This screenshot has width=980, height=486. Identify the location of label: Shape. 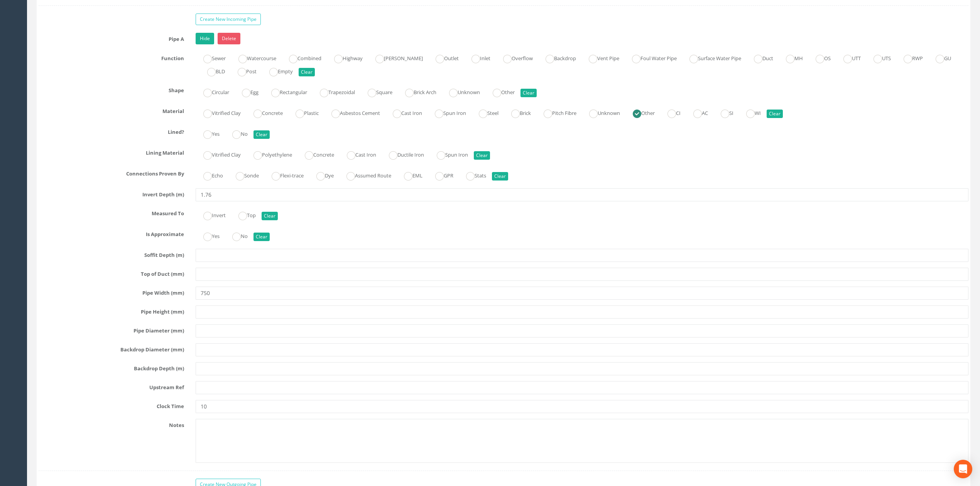
(111, 89).